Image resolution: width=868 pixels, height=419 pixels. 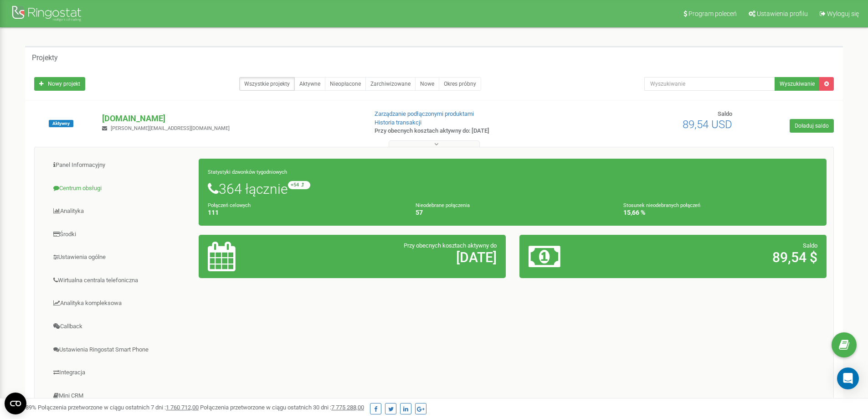 I want to click on a: Zarządzanie podłączonymi produktami, so click(x=424, y=113).